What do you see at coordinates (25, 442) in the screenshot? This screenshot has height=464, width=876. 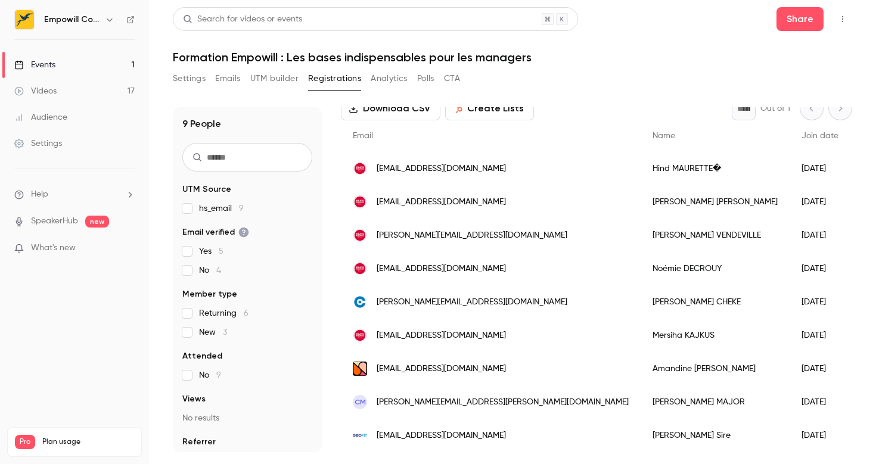 I see `span: Pro` at bounding box center [25, 442].